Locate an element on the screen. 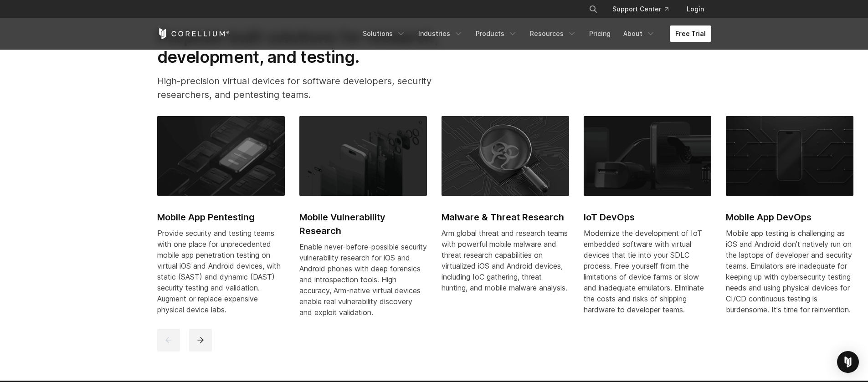 The image size is (868, 382). a: Solutions is located at coordinates (384, 33).